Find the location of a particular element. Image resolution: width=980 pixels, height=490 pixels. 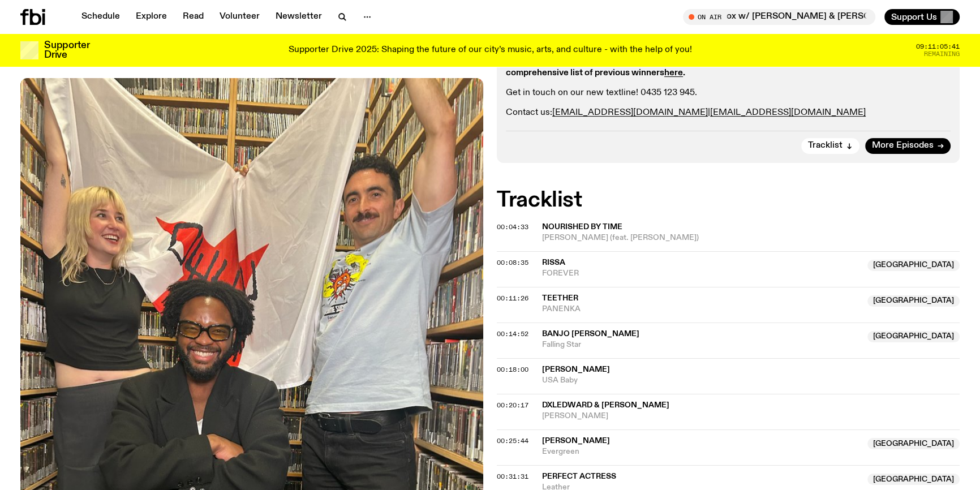

span: 00:14:52 is located at coordinates (513, 334).